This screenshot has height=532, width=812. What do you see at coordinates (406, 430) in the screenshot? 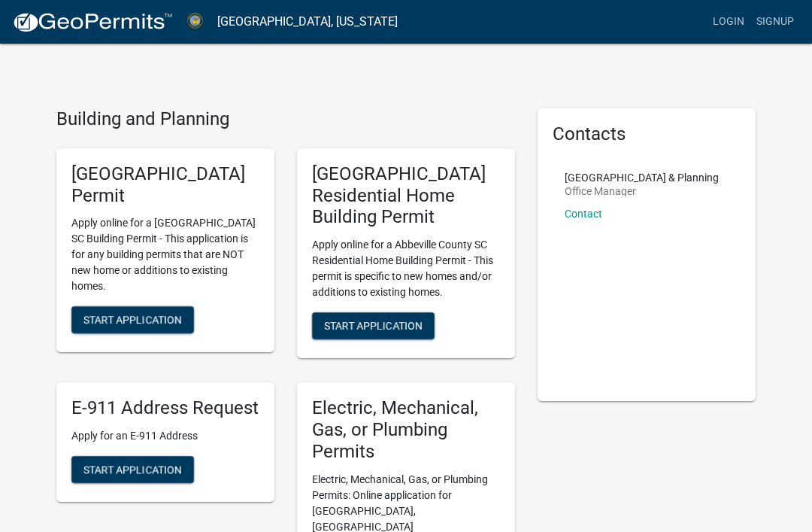
I see `h5: Electric, Mechanical, Gas, or Plumbing Permits` at bounding box center [406, 430].